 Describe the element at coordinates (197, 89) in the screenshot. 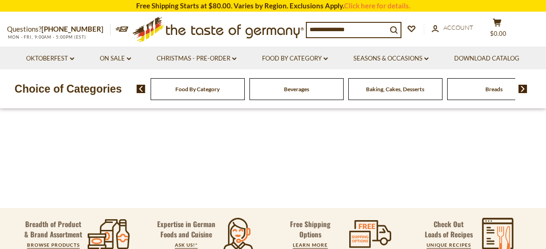

I see `span: Food By Category` at that location.